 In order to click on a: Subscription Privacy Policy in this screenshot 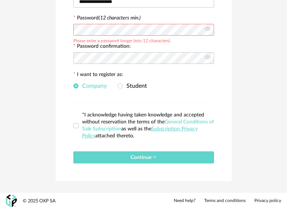, I will do `click(140, 132)`.